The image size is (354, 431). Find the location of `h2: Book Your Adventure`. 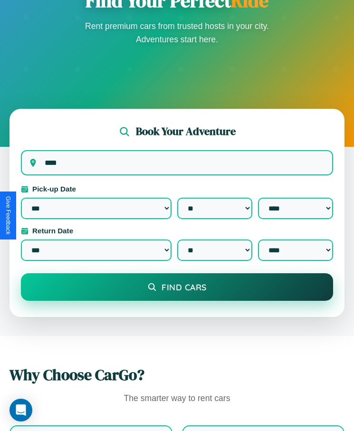

h2: Book Your Adventure is located at coordinates (186, 131).